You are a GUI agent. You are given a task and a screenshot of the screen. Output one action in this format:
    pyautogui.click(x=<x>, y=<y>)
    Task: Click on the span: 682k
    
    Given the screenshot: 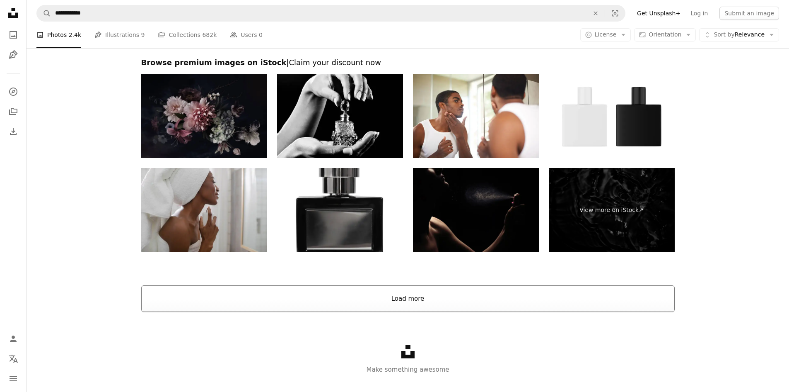 What is the action you would take?
    pyautogui.click(x=209, y=35)
    